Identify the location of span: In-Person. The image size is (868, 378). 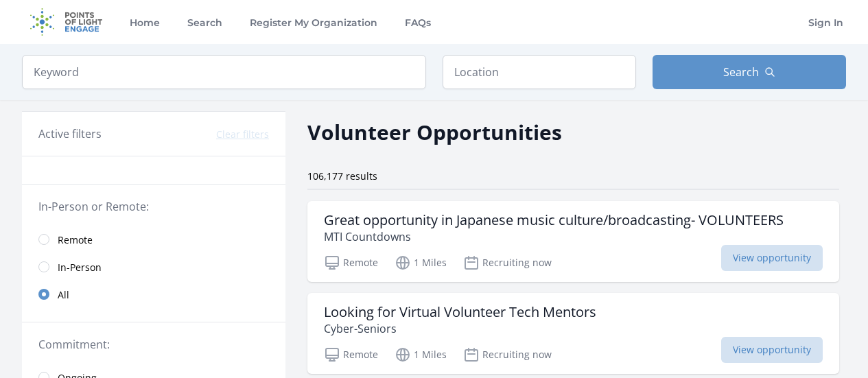
(80, 267).